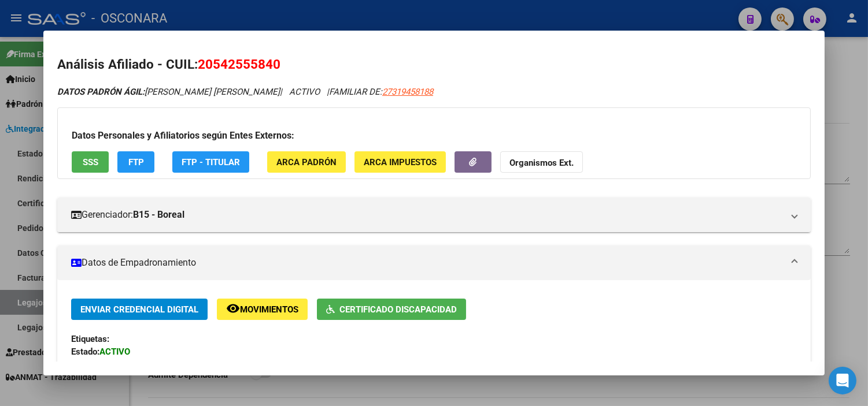 This screenshot has height=406, width=868. I want to click on strong: ACTIVO, so click(115, 352).